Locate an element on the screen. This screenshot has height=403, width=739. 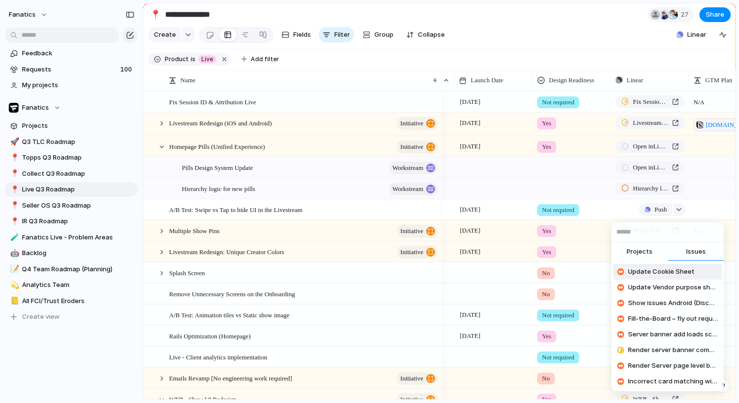
span: Incorrect card matching with similar image and data reported is located at coordinates (673, 381).